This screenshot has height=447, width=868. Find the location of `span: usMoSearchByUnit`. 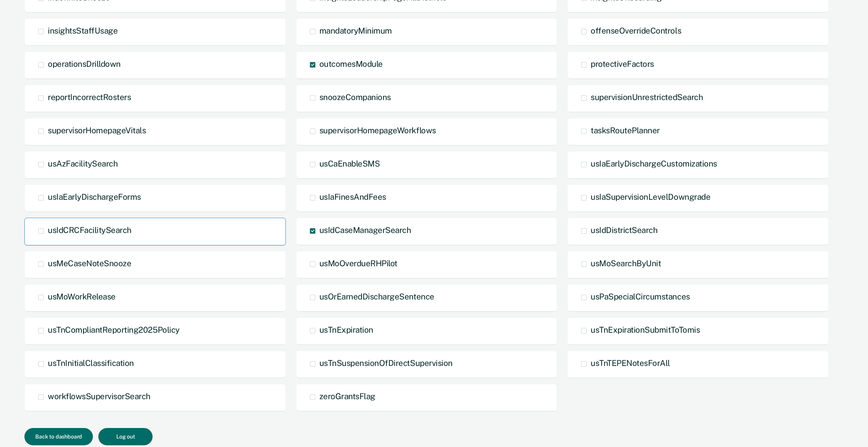

span: usMoSearchByUnit is located at coordinates (625, 263).